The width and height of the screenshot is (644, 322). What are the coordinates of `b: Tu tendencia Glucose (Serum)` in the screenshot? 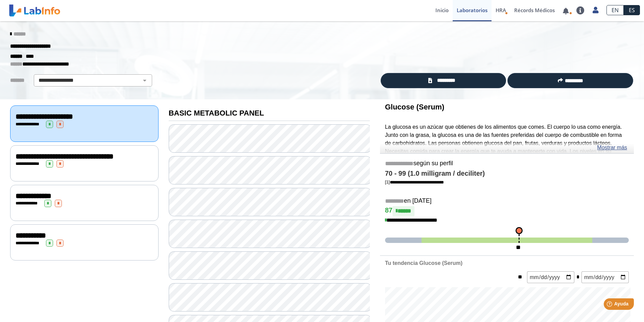 It's located at (424, 263).